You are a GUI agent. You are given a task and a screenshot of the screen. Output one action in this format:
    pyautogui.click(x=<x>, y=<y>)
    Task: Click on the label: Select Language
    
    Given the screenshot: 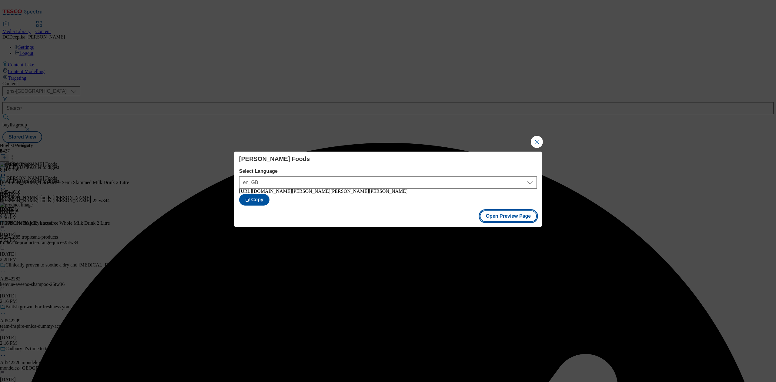 What is the action you would take?
    pyautogui.click(x=388, y=171)
    